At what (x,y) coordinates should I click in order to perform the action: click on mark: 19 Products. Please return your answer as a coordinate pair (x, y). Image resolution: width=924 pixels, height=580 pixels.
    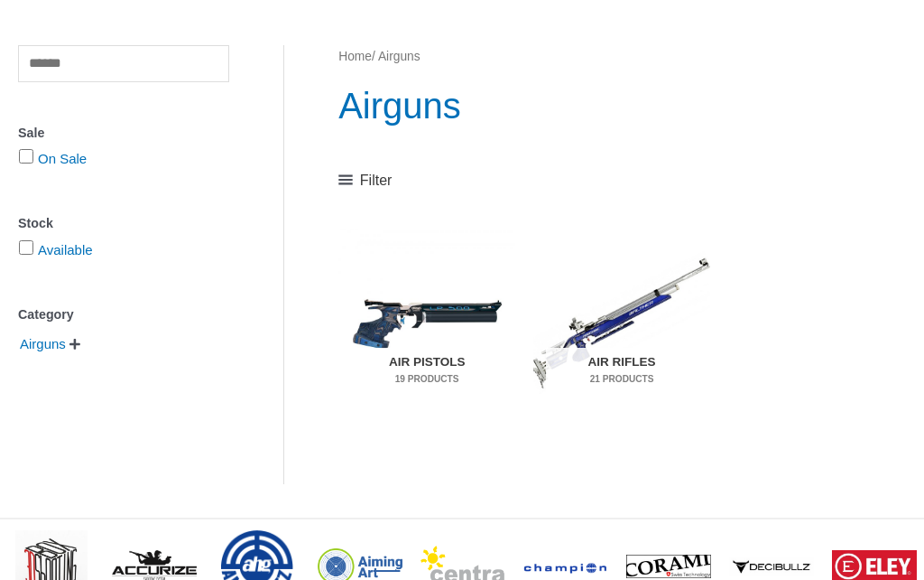
    Looking at the image, I should click on (427, 378).